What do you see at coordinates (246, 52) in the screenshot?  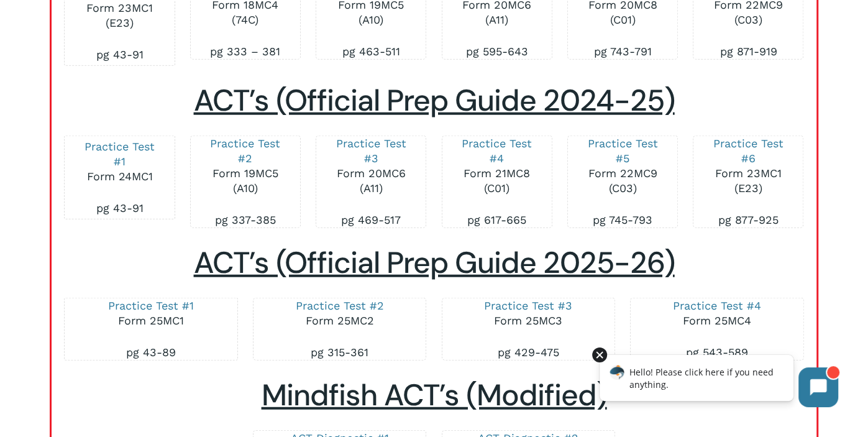 I see `p: pg 333 – 381` at bounding box center [246, 52].